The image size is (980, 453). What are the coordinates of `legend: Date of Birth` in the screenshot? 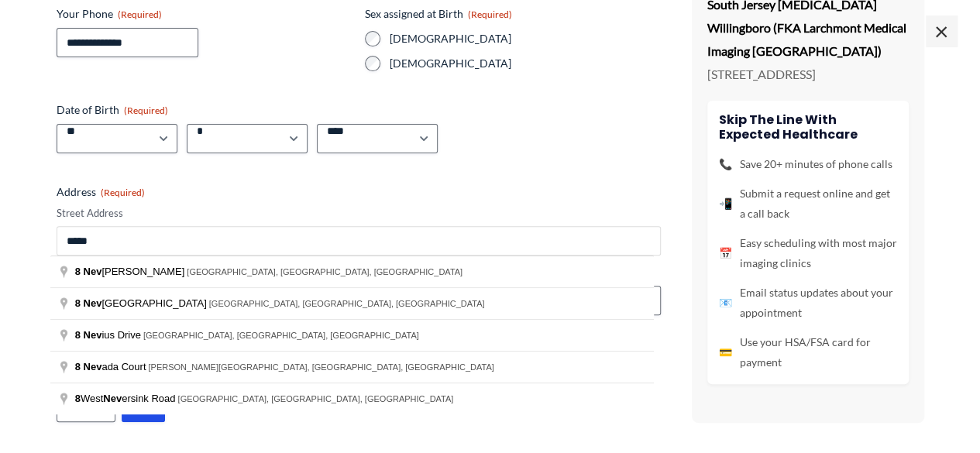 It's located at (112, 110).